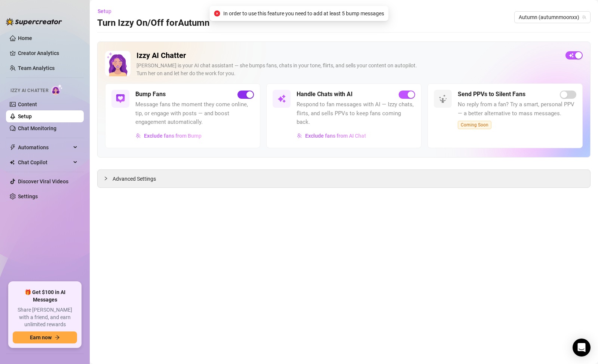 Image resolution: width=598 pixels, height=364 pixels. I want to click on h2: Izzy AI Chatter, so click(348, 56).